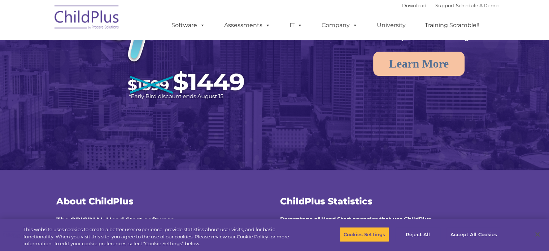  What do you see at coordinates (95, 201) in the screenshot?
I see `span: About ChildPlus` at bounding box center [95, 201].